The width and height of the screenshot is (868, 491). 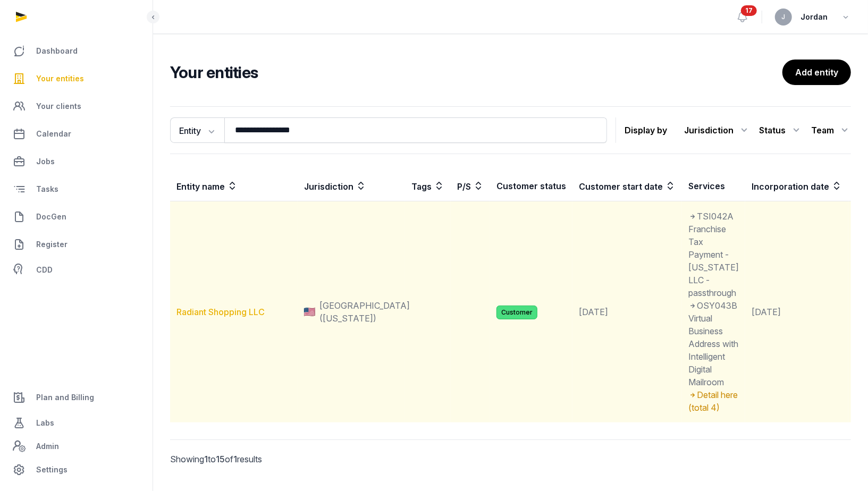 What do you see at coordinates (221, 312) in the screenshot?
I see `a: Radiant Shopping LLC` at bounding box center [221, 312].